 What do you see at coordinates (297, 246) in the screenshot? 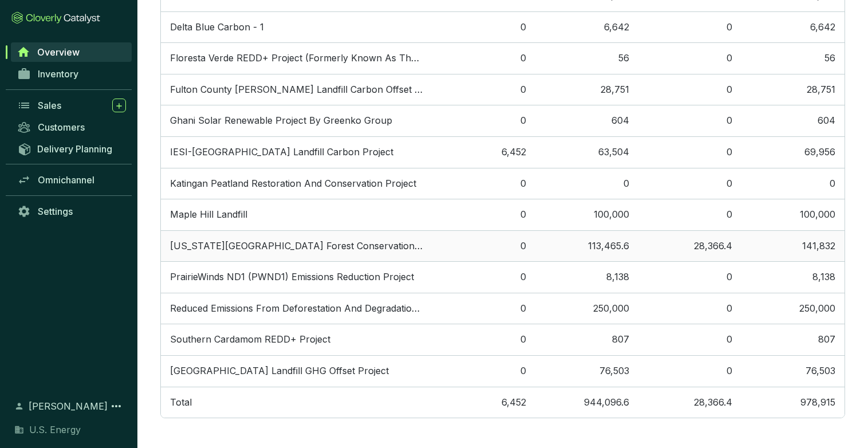
I see `td: Mississippi River Islands Forest Conservation Project` at bounding box center [297, 246].